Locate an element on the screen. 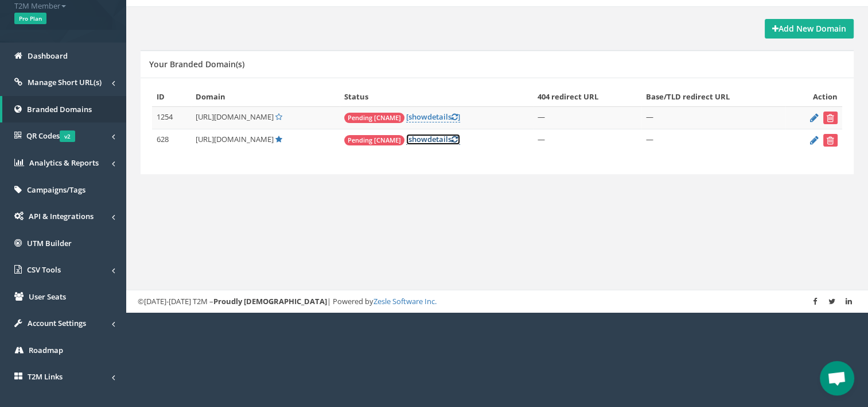  th: Status is located at coordinates (437, 96).